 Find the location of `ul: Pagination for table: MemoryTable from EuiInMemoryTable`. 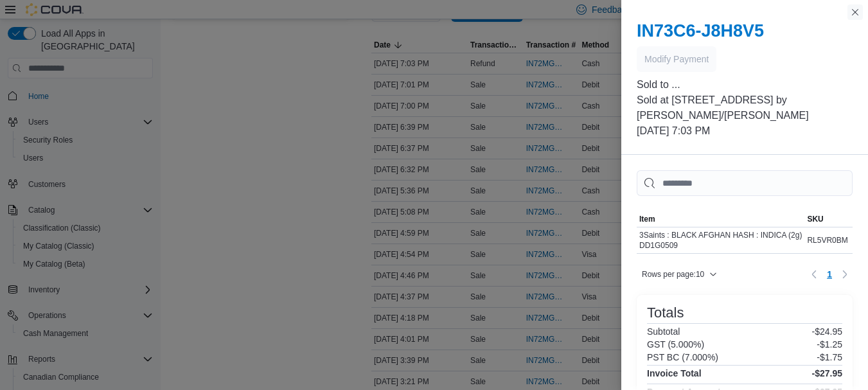

ul: Pagination for table: MemoryTable from EuiInMemoryTable is located at coordinates (829, 274).